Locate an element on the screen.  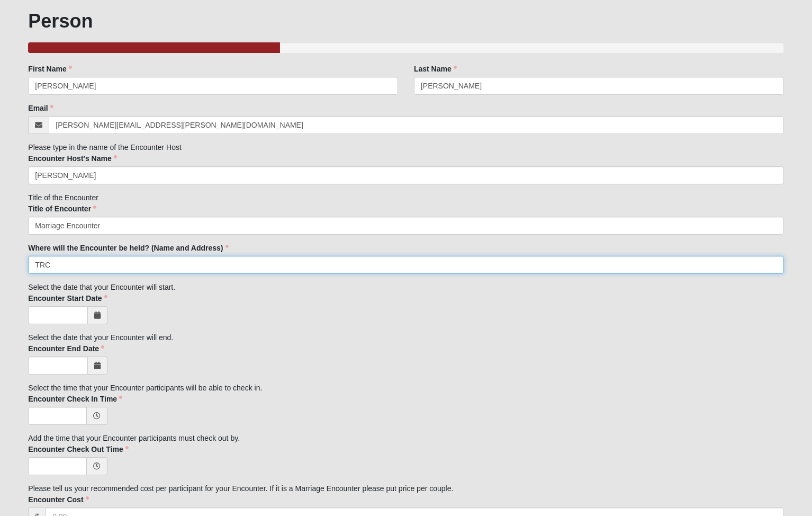
label: Where will the Encounter be held? (Name and Address) is located at coordinates (128, 248).